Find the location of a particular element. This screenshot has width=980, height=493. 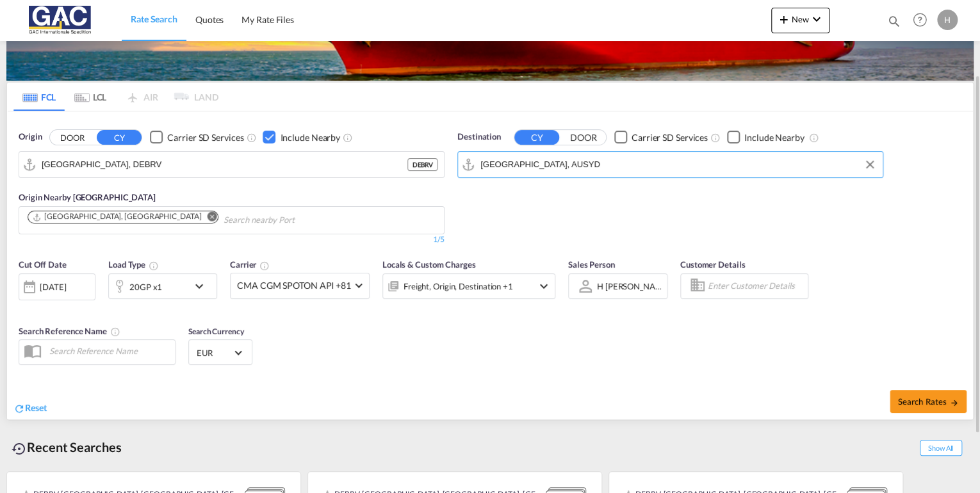

span: Show All is located at coordinates (941, 448).